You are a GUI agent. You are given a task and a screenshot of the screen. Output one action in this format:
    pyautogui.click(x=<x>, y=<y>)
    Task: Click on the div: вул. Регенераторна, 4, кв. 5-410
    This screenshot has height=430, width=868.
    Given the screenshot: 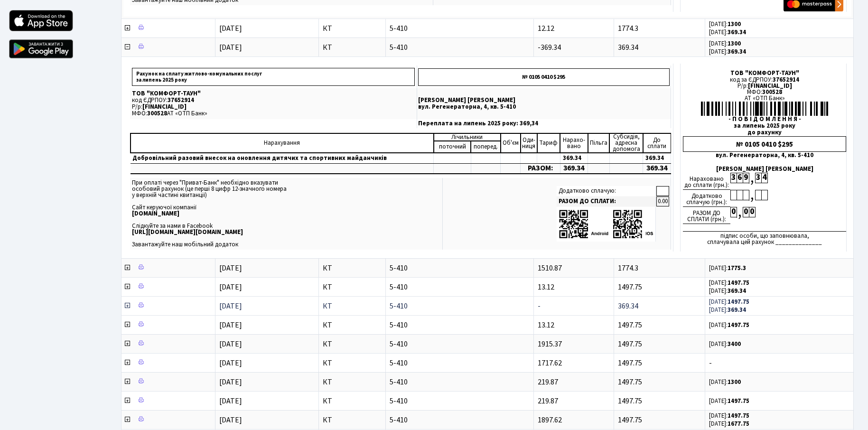 What is the action you would take?
    pyautogui.click(x=765, y=156)
    